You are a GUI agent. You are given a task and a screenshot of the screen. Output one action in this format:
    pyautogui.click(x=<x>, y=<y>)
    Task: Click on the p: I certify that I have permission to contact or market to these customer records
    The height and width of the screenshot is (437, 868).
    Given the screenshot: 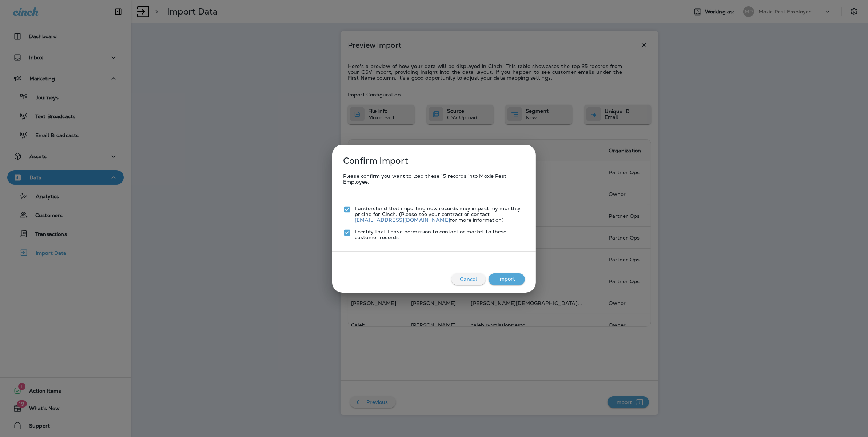 What is the action you would take?
    pyautogui.click(x=440, y=235)
    